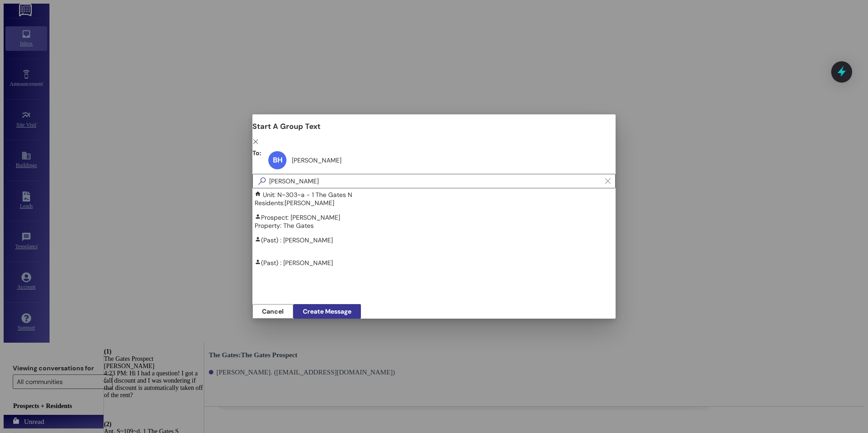 This screenshot has height=433, width=868. I want to click on h3: To:, so click(257, 153).